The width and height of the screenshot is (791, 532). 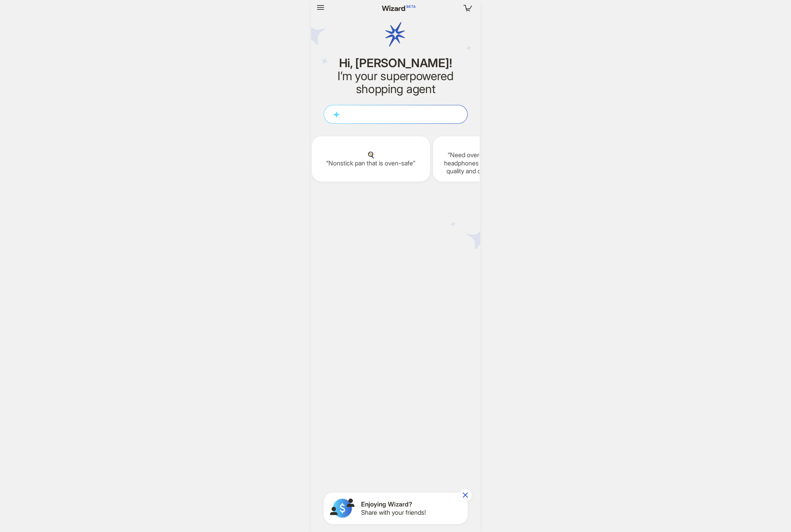 I want to click on div: 🎧Need over-ear noise-canceling headphones that offer great sound quality and comfort for long use., so click(x=492, y=159).